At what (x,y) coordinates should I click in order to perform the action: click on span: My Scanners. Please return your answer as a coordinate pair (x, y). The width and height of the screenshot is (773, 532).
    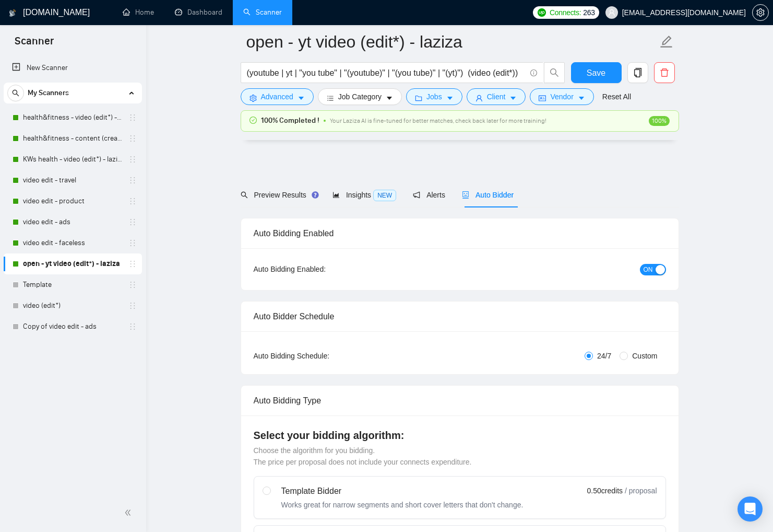
    Looking at the image, I should click on (48, 93).